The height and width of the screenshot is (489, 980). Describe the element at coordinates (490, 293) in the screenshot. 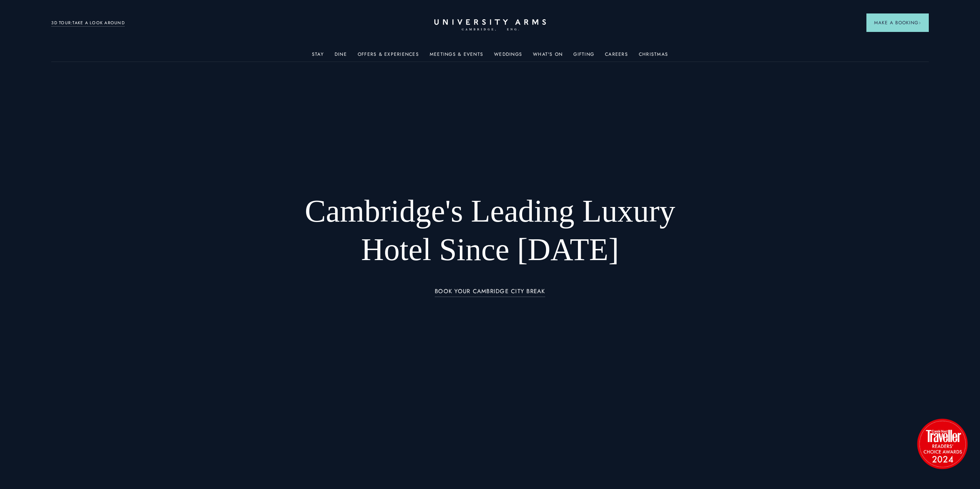

I see `a: BOOK YOUR CAMBRIDGE CITY BREAK` at that location.